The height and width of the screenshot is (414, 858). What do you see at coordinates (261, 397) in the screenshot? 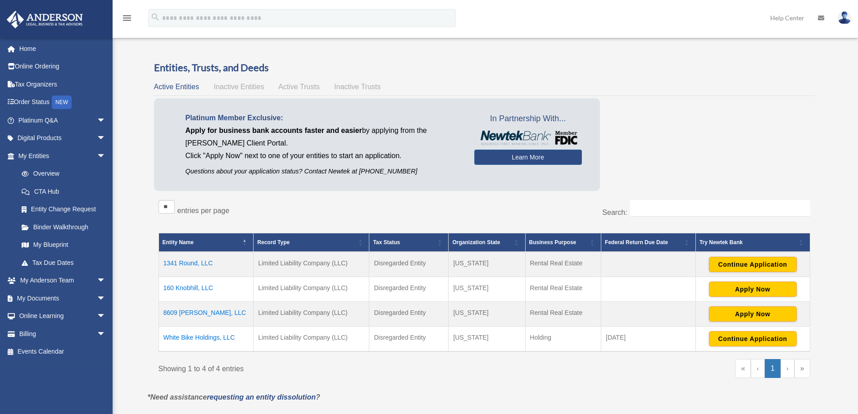
I see `a: requesting an entity dissolution` at bounding box center [261, 397].